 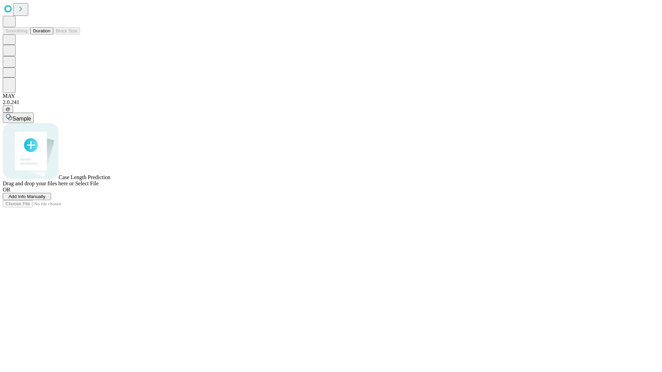 I want to click on div: 2.0.241, so click(x=331, y=102).